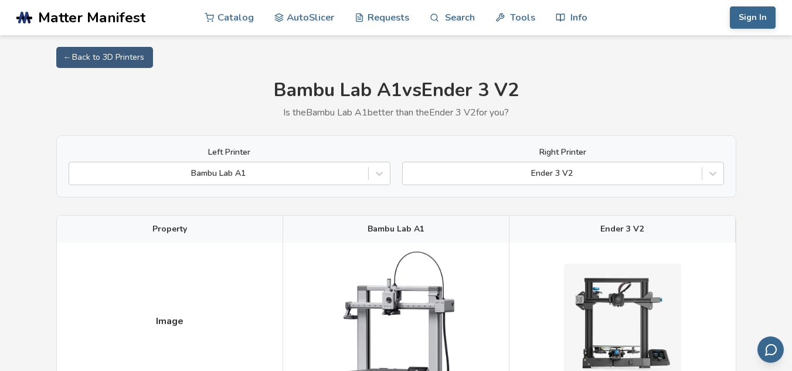 This screenshot has height=371, width=792. What do you see at coordinates (229, 152) in the screenshot?
I see `label: Left Printer` at bounding box center [229, 152].